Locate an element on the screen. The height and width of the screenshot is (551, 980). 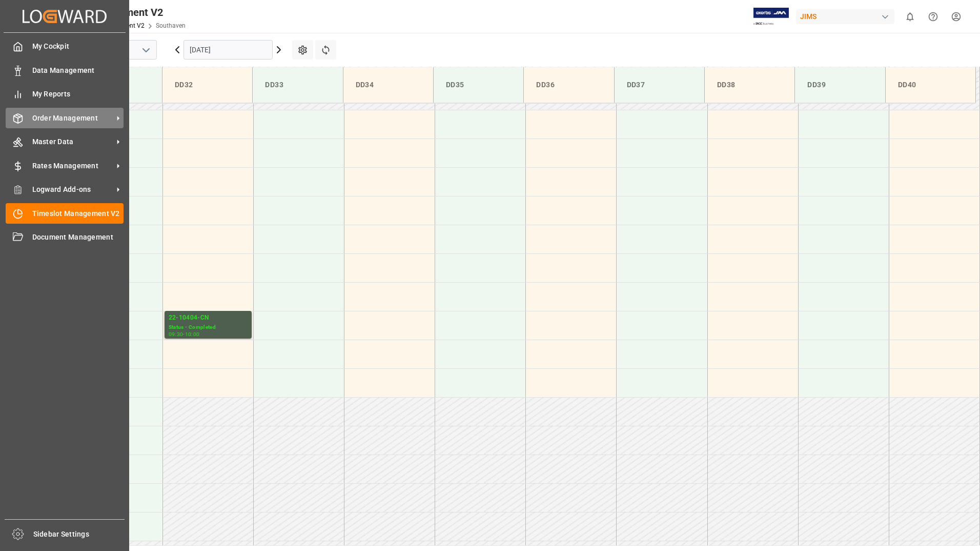
div: 09:30 is located at coordinates (176, 334).